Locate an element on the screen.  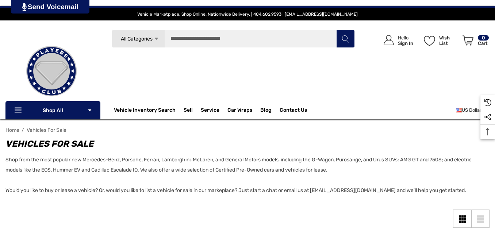
span: Car Wraps is located at coordinates (240, 111).